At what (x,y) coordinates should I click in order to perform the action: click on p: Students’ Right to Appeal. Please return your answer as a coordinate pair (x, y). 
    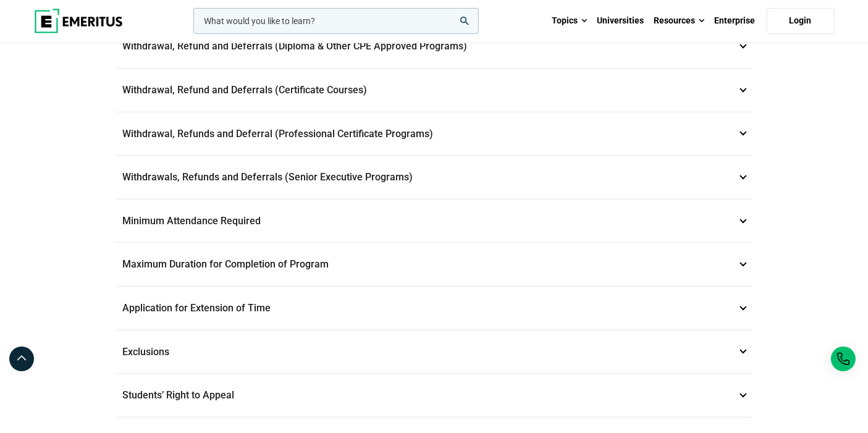
    Looking at the image, I should click on (434, 396).